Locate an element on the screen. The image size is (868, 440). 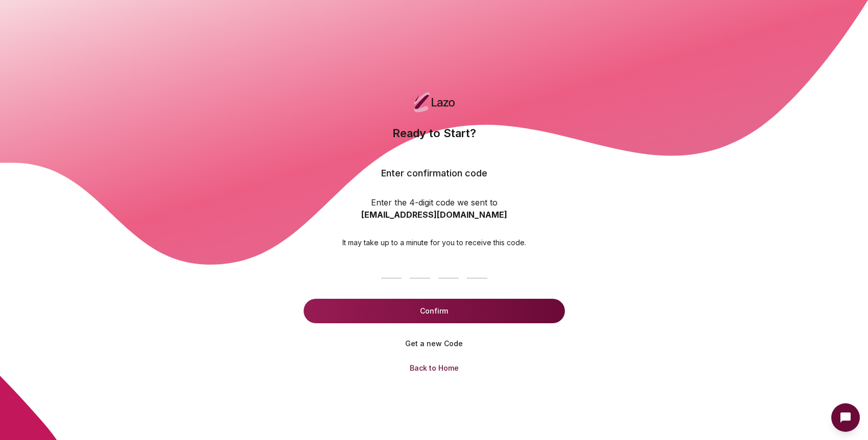
button: Open Intercom messenger is located at coordinates (846, 418).